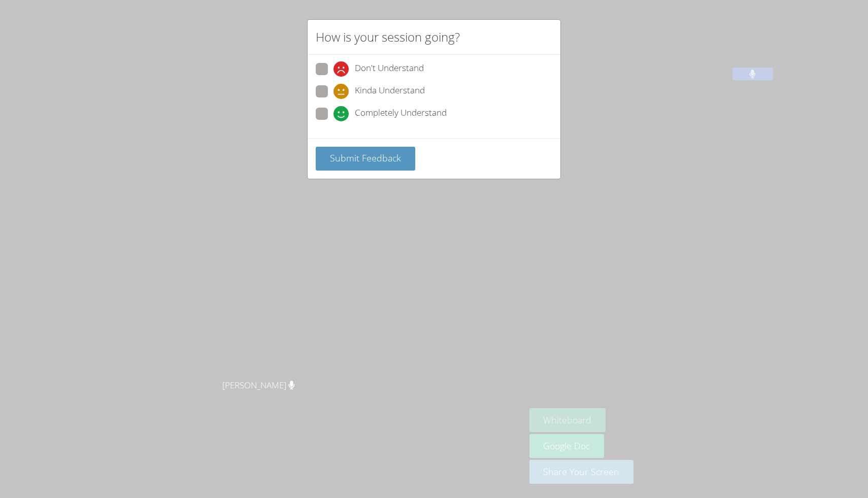  Describe the element at coordinates (366, 158) in the screenshot. I see `span: Submit Feedback` at that location.